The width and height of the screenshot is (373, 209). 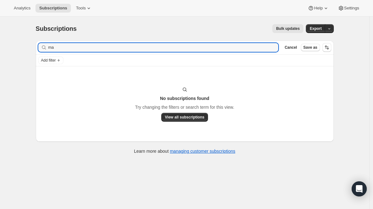 What do you see at coordinates (203, 151) in the screenshot?
I see `a: managing customer subscriptions` at bounding box center [203, 151].